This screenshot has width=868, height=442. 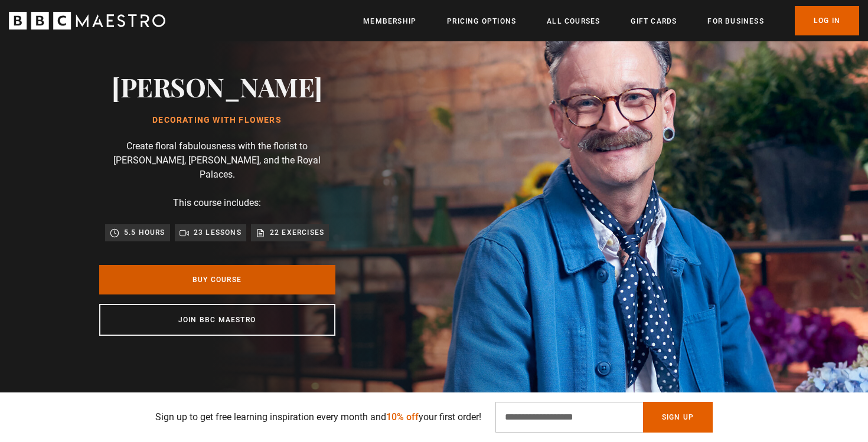 What do you see at coordinates (217, 232) in the screenshot?
I see `p: 23 lessons` at bounding box center [217, 232].